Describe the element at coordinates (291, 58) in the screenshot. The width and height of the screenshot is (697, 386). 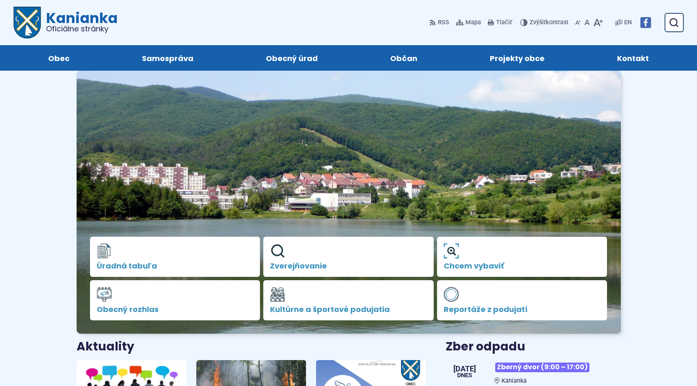
I see `a: Obecný úrad` at that location.